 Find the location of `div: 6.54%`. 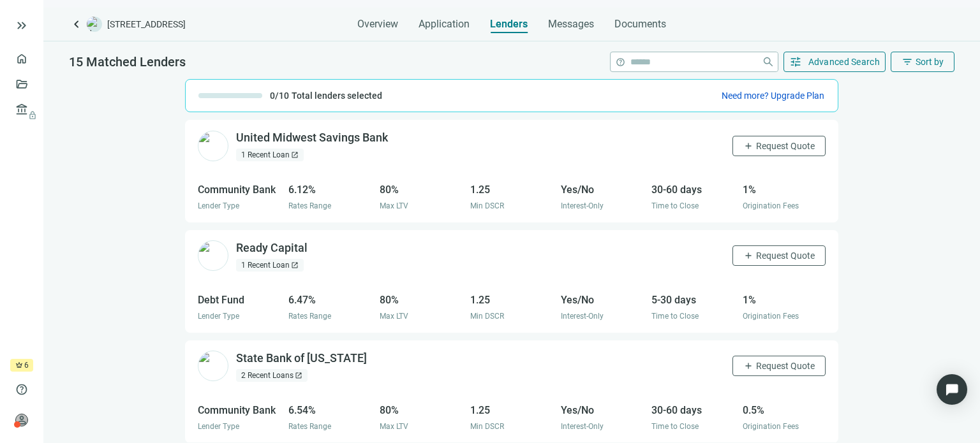

div: 6.54% is located at coordinates (330, 410).